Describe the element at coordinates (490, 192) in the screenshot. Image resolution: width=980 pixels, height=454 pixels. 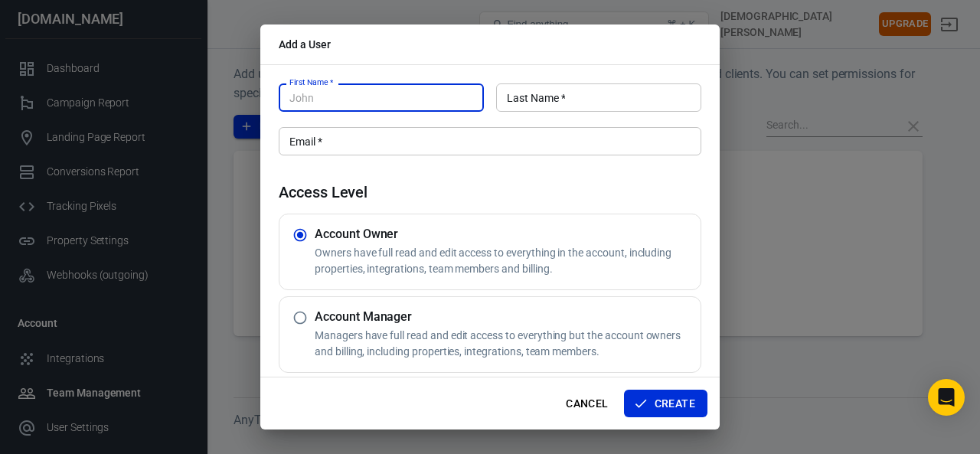
I see `h4: Access Level` at that location.